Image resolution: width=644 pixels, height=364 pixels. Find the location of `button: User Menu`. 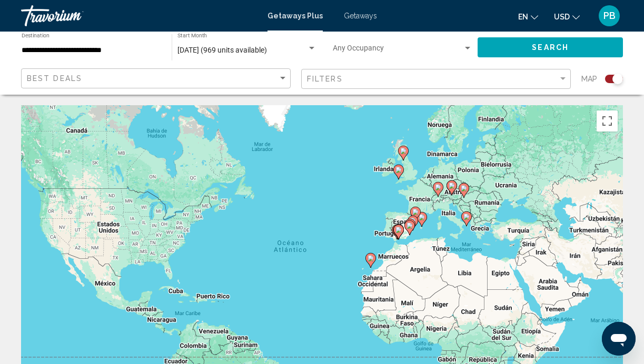

button: User Menu is located at coordinates (609, 16).